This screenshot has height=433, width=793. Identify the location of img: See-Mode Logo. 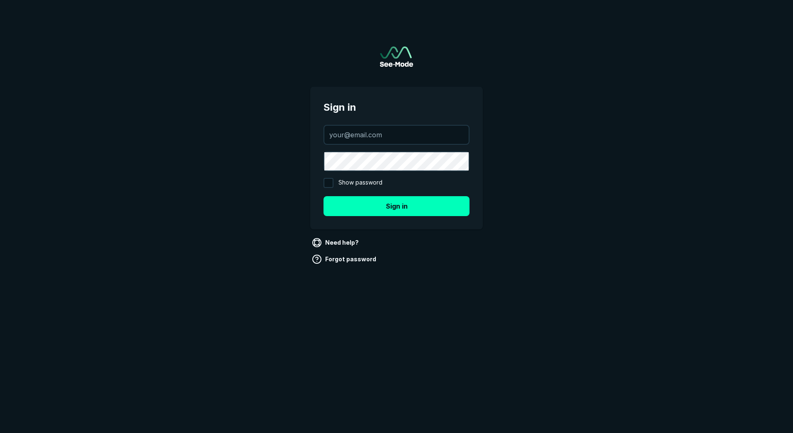
(397, 56).